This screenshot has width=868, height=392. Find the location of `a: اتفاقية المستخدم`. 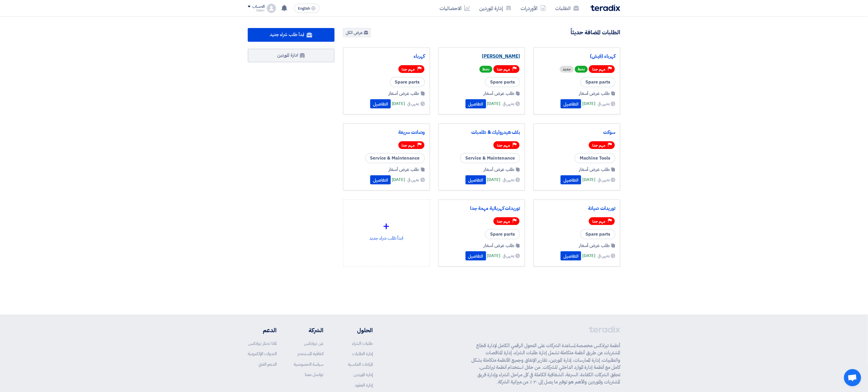

a: اتفاقية المستخدم is located at coordinates (311, 353).